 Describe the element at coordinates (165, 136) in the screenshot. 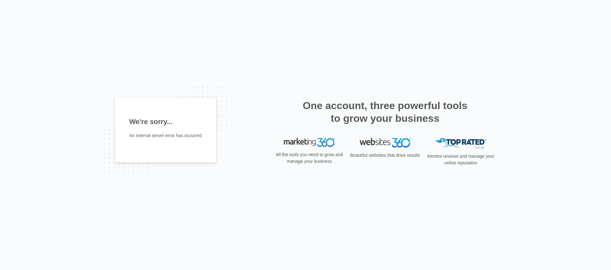

I see `p: An internal server error has occurred` at that location.